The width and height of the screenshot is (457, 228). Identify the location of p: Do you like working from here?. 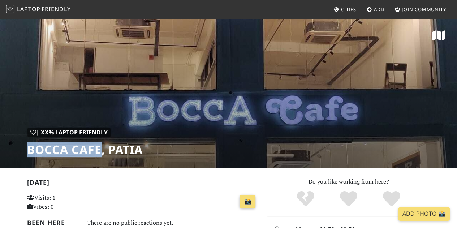
(349, 182).